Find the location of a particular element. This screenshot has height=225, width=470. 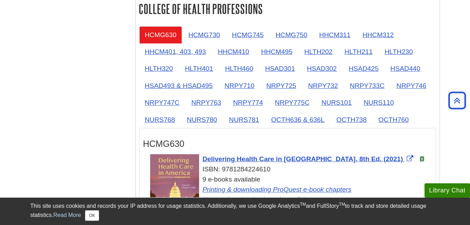

a: NRPY733C is located at coordinates (367, 85).